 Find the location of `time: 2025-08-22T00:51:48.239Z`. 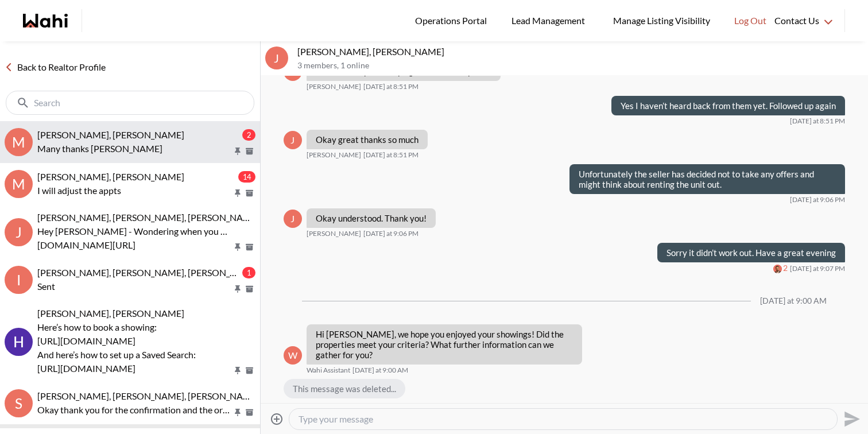

time: 2025-08-22T00:51:48.239Z is located at coordinates (391, 155).